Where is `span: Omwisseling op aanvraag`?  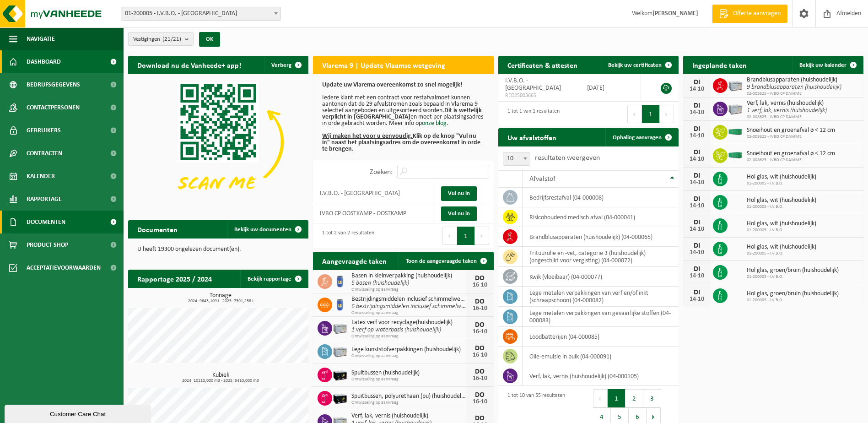 span: Omwisseling op aanvraag is located at coordinates (408, 313).